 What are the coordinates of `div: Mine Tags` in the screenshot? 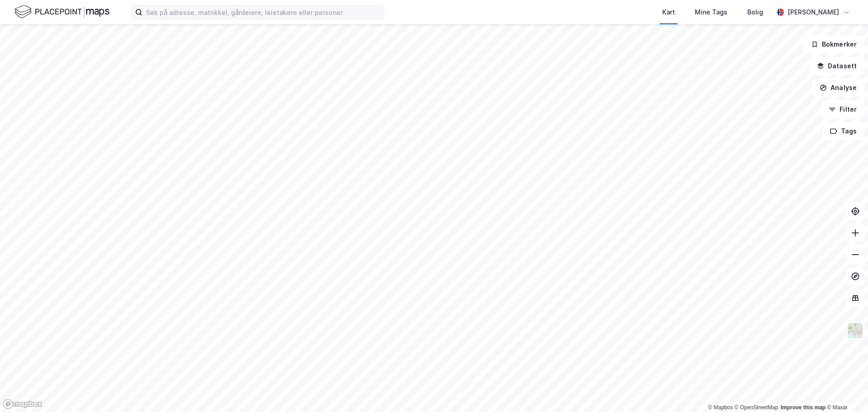 It's located at (711, 13).